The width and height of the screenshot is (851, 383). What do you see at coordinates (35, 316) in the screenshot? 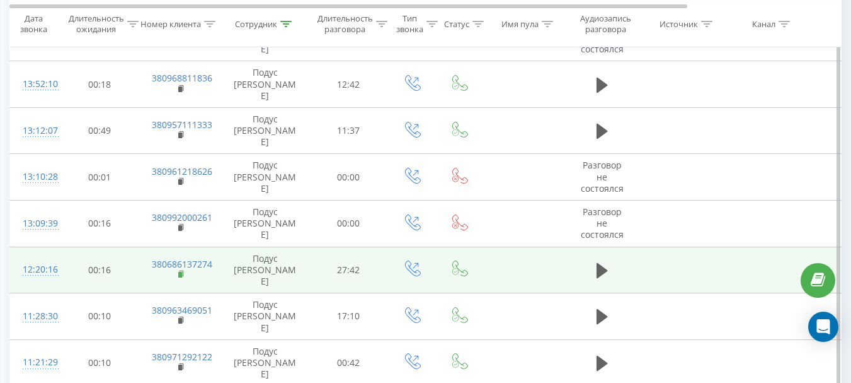
I see `div: 11:28:30` at bounding box center [35, 316].